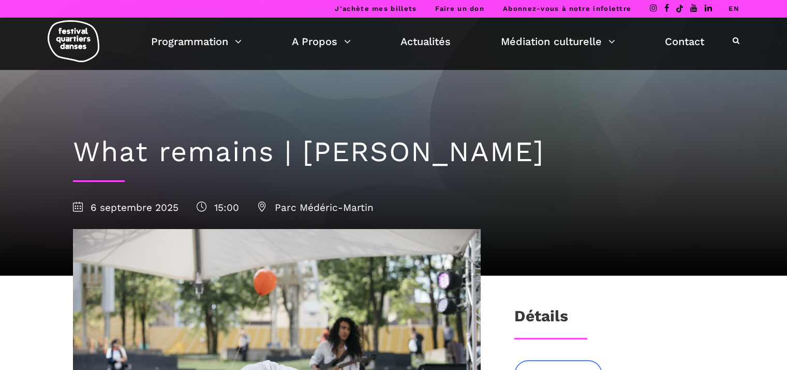 Image resolution: width=787 pixels, height=370 pixels. Describe the element at coordinates (734, 8) in the screenshot. I see `a: EN` at that location.